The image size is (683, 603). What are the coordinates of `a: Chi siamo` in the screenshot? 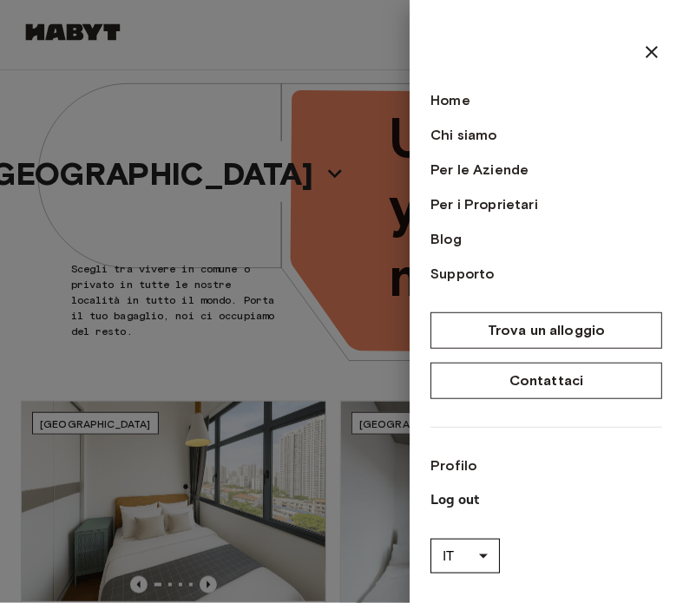 It's located at (546, 135).